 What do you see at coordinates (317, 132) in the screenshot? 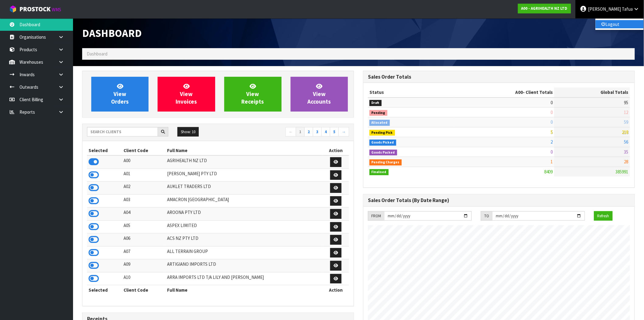
I see `a: 3` at bounding box center [317, 132].